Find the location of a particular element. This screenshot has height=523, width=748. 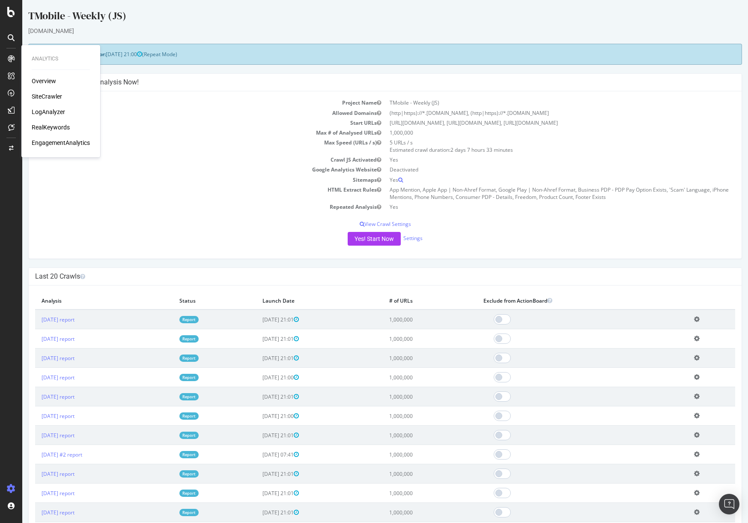

span: 2 days 7 hours 33 minutes is located at coordinates (460, 149).